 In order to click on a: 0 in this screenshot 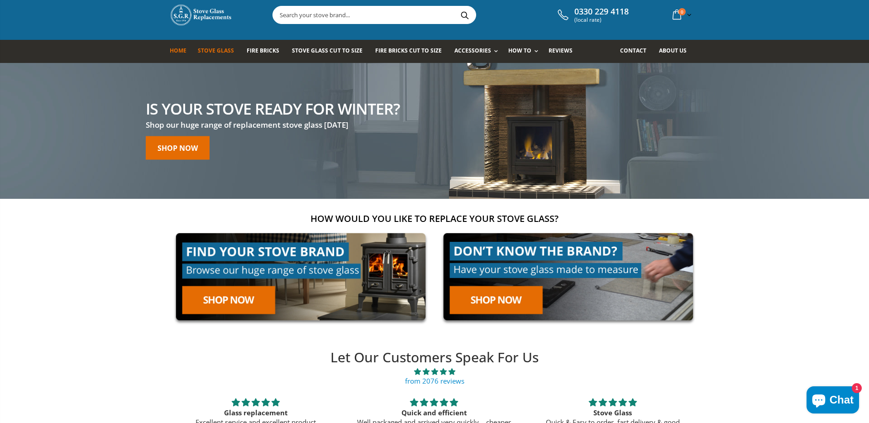, I will do `click(681, 14)`.